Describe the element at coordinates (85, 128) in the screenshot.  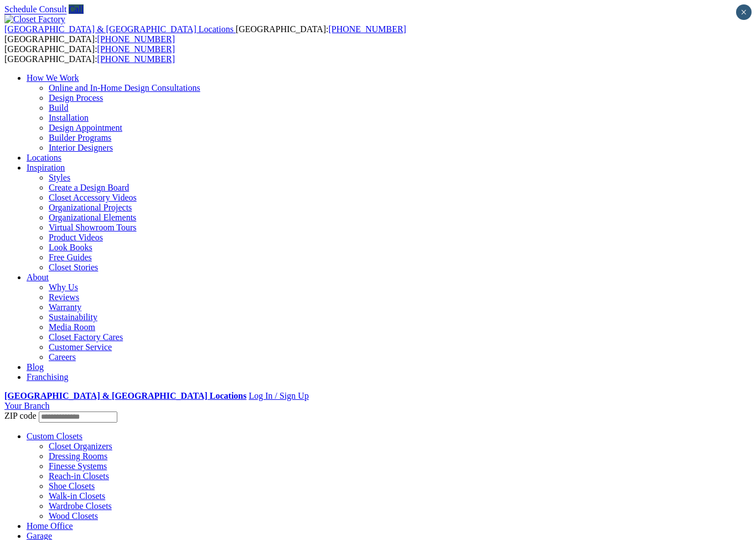
I see `a: Design Appointment` at that location.